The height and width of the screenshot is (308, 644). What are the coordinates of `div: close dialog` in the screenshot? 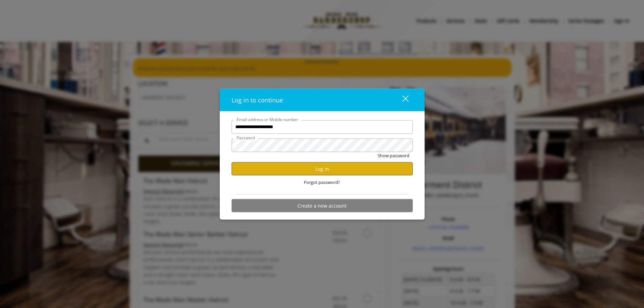 It's located at (401, 100).